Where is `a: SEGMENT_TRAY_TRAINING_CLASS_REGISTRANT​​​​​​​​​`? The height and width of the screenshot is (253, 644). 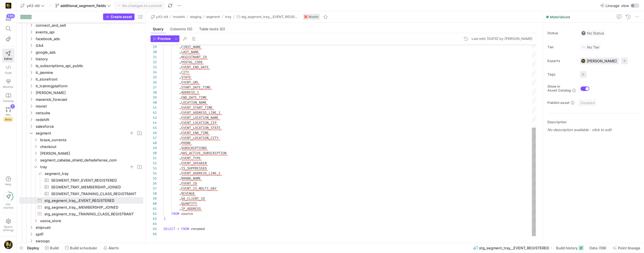
a: SEGMENT_TRAY_TRAINING_CLASS_REGISTRANT​​​​​​​​​ is located at coordinates (81, 194).